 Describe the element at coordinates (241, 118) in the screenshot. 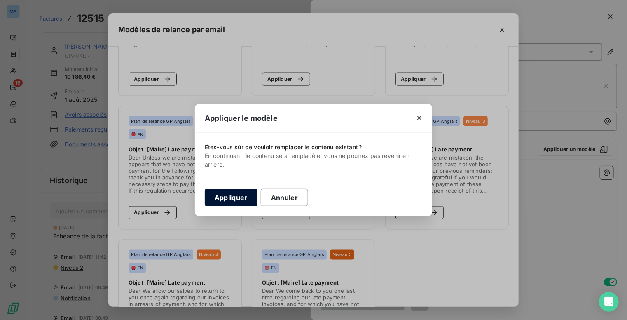

I see `span: Appliquer le modèle` at that location.